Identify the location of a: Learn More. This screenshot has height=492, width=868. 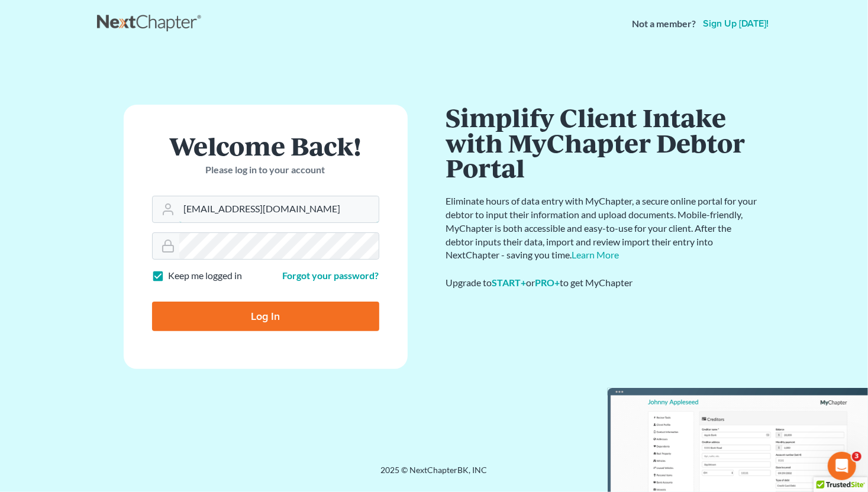
(596, 254).